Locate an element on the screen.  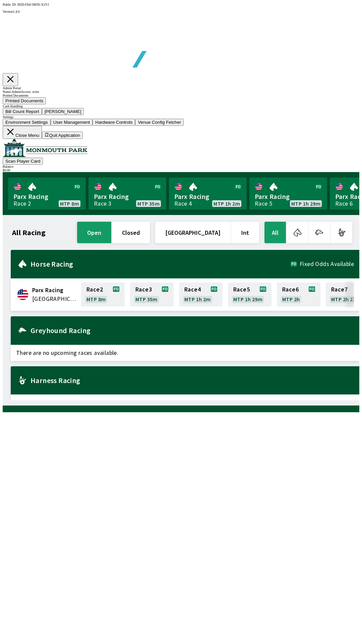
button: Close Menu is located at coordinates (22, 132).